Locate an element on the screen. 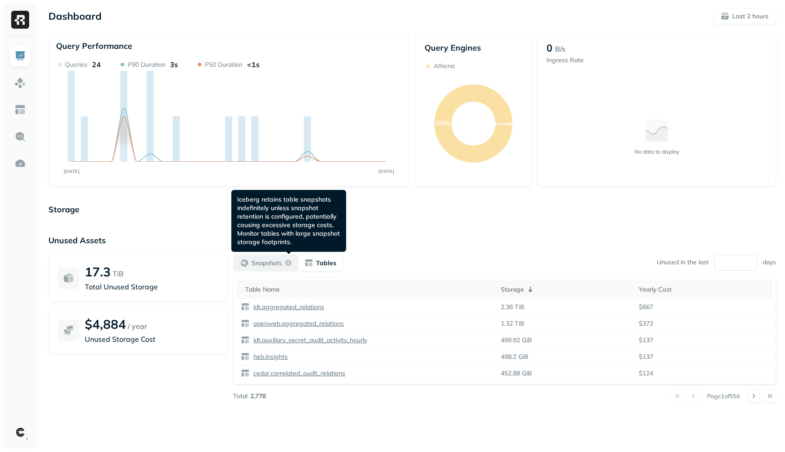 This screenshot has width=785, height=452. p: 1.32 TiB is located at coordinates (512, 324).